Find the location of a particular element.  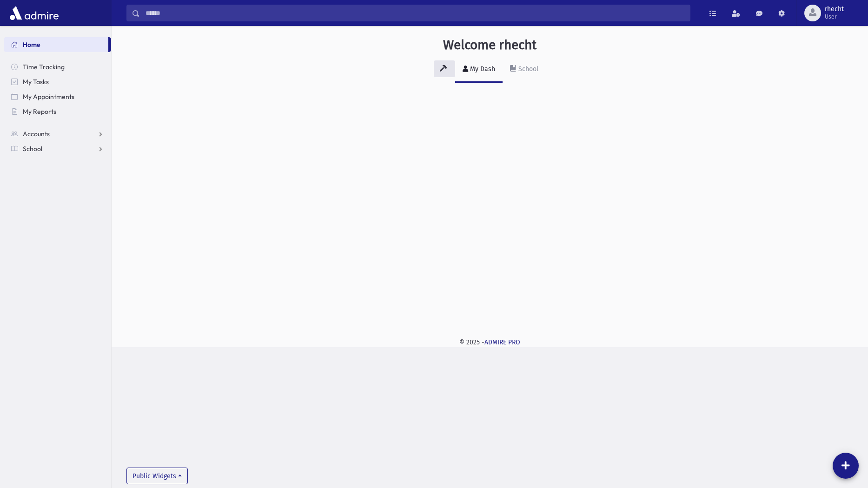

span: Accounts is located at coordinates (36, 134).